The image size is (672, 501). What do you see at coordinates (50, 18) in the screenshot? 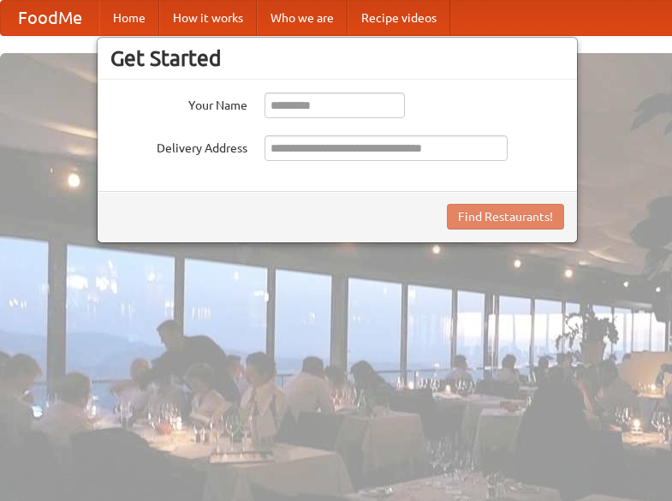
I see `a: FoodMe` at bounding box center [50, 18].